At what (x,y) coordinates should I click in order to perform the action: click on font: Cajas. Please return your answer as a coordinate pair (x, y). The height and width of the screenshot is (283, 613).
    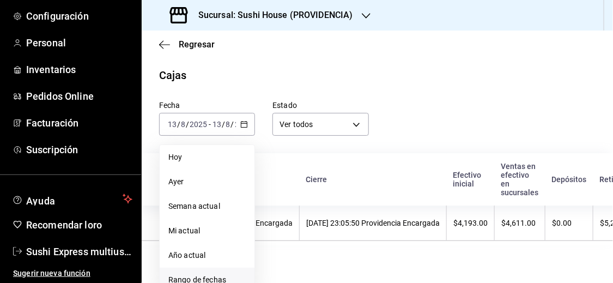
    Looking at the image, I should click on (173, 75).